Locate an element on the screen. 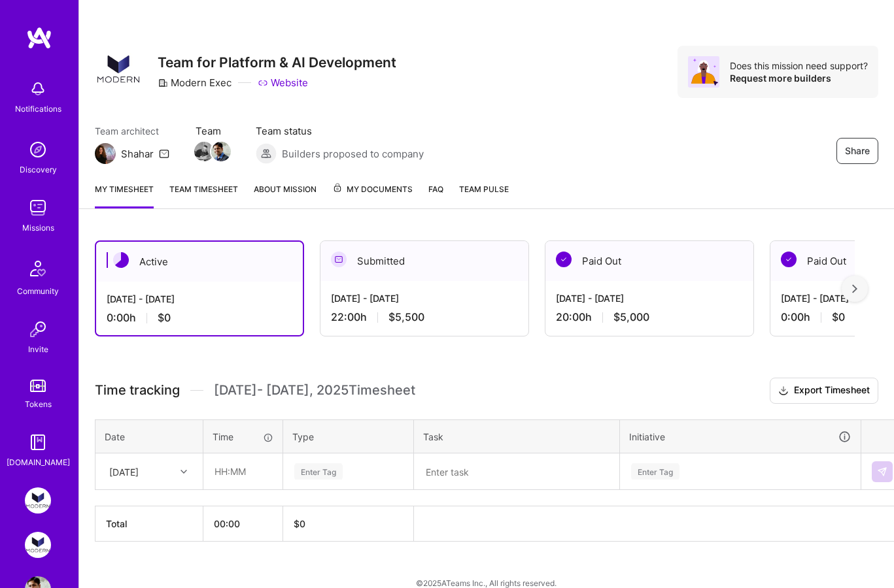 This screenshot has width=894, height=588. a: Modern Exec: Project Magic is located at coordinates (38, 546).